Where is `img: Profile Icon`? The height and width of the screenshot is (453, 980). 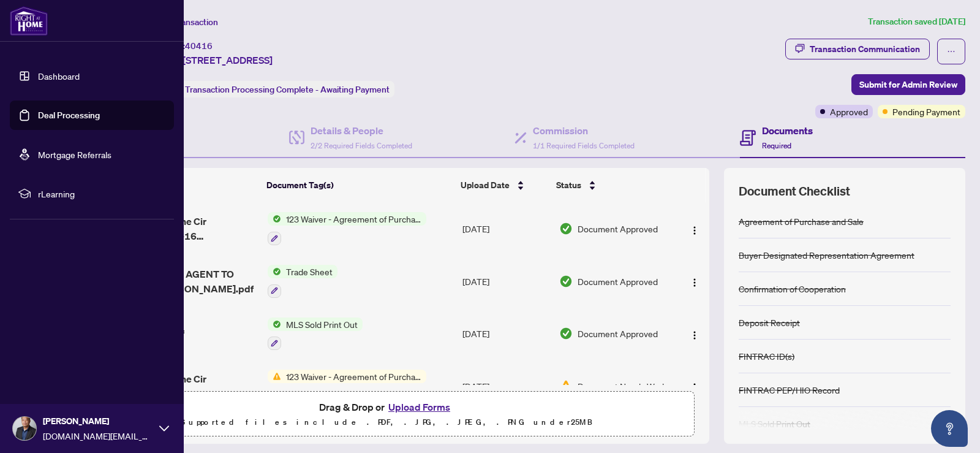
img: Profile Icon is located at coordinates (24, 429).